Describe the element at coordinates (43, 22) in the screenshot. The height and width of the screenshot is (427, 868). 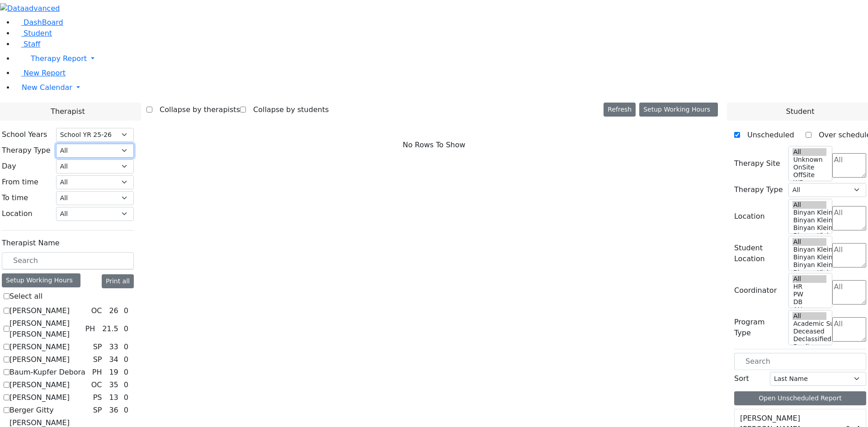
I see `span: DashBoard` at that location.